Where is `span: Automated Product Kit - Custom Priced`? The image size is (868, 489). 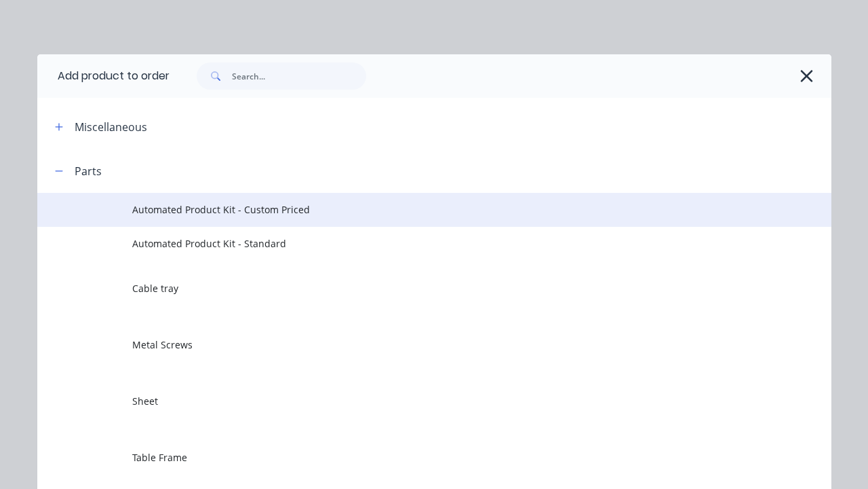
span: Automated Product Kit - Custom Priced is located at coordinates (412, 209).